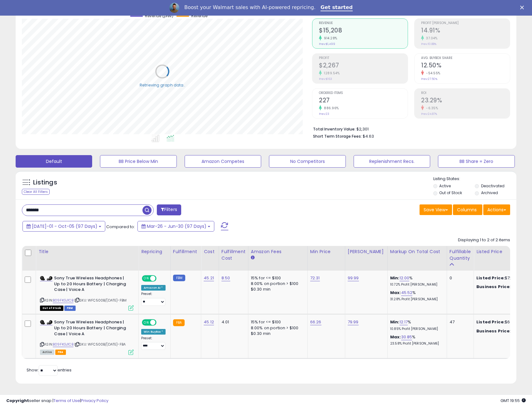  What do you see at coordinates (163, 85) in the screenshot?
I see `div: Retrieving graph data..` at bounding box center [163, 85].